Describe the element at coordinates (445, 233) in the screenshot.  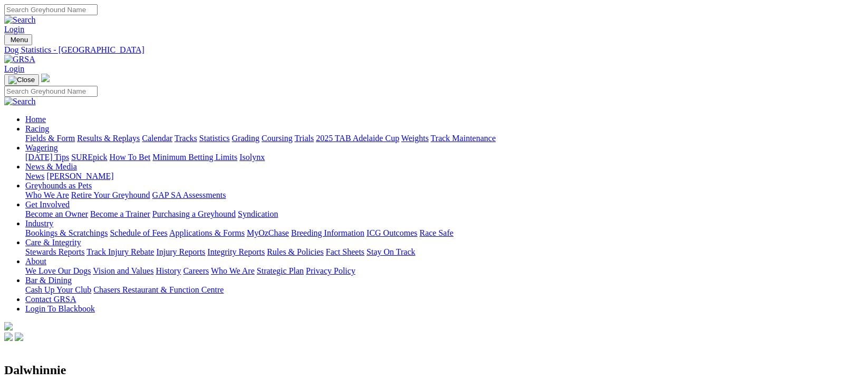
I see `div: Industry` at that location.